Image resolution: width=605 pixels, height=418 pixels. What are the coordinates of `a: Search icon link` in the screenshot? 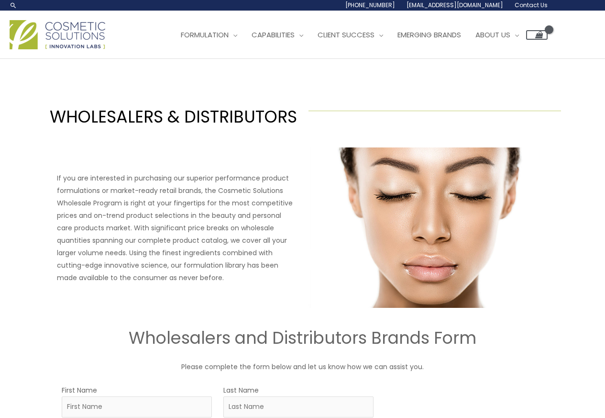 It's located at (13, 5).